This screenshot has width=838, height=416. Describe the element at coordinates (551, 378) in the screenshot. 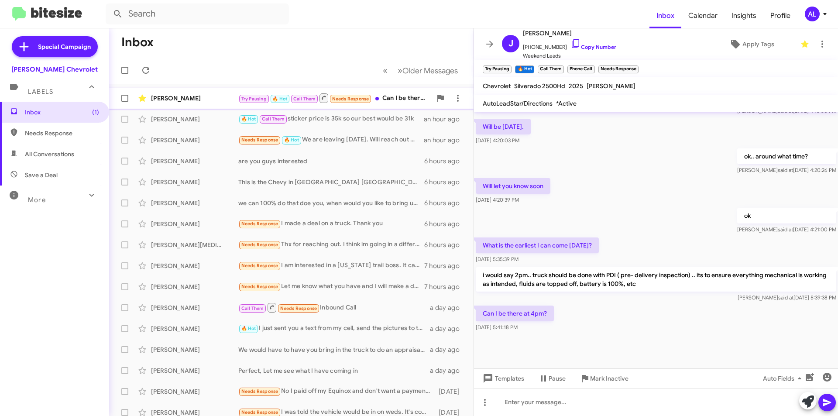

I see `button: Pause` at that location.